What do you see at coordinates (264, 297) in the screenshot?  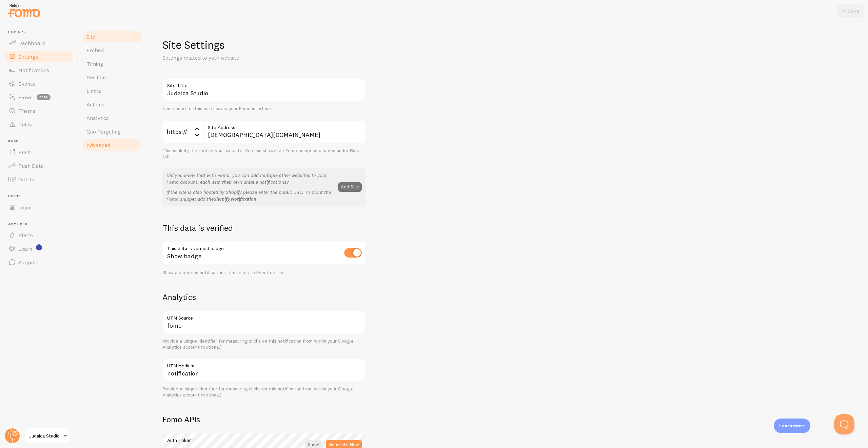 I see `h2: Analytics` at bounding box center [264, 297].